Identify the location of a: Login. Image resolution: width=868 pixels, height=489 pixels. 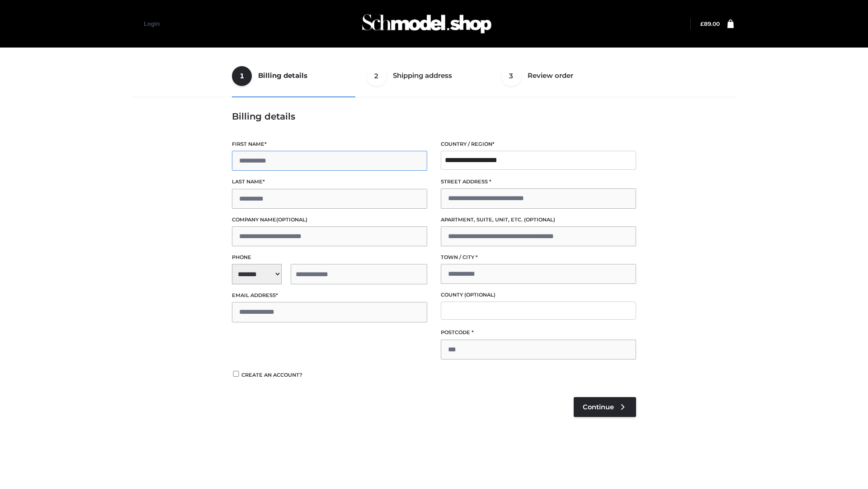
(151, 24).